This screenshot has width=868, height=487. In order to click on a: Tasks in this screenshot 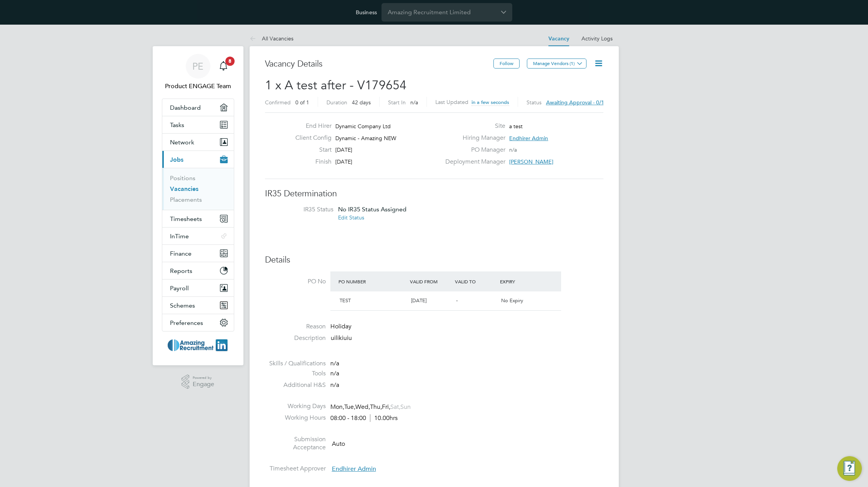, I will do `click(198, 125)`.